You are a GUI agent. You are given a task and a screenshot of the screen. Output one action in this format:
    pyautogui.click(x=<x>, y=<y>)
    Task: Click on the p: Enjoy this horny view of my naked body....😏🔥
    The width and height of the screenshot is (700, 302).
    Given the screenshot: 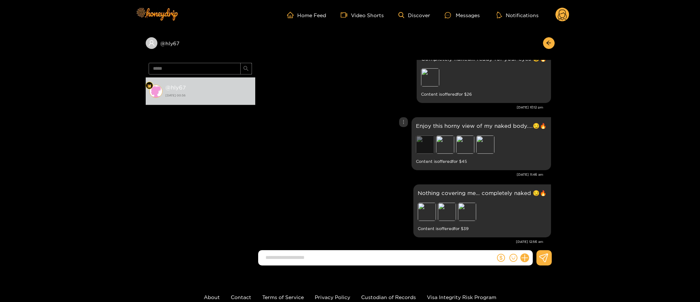 What is the action you would take?
    pyautogui.click(x=481, y=126)
    